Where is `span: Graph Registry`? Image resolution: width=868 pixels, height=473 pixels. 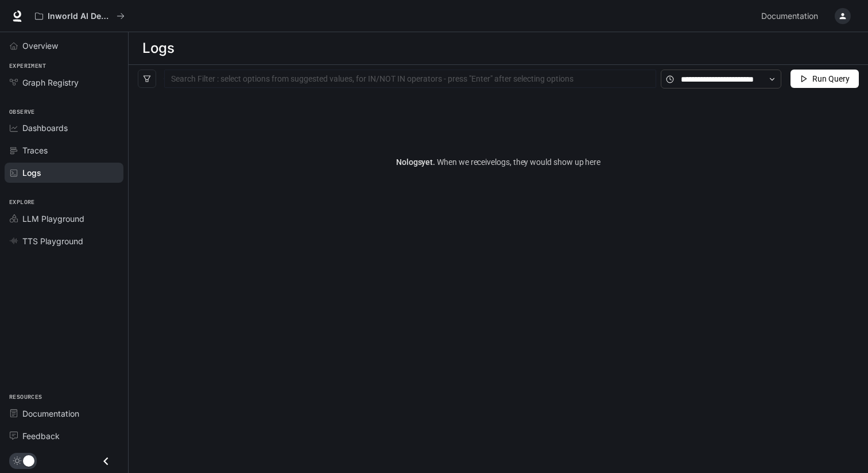
span: Graph Registry is located at coordinates (51, 82).